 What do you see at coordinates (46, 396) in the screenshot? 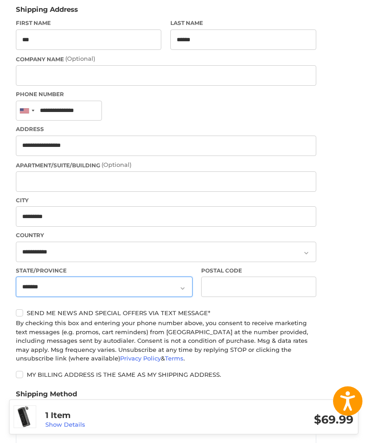
I see `legend: Shipping Method` at bounding box center [46, 396].